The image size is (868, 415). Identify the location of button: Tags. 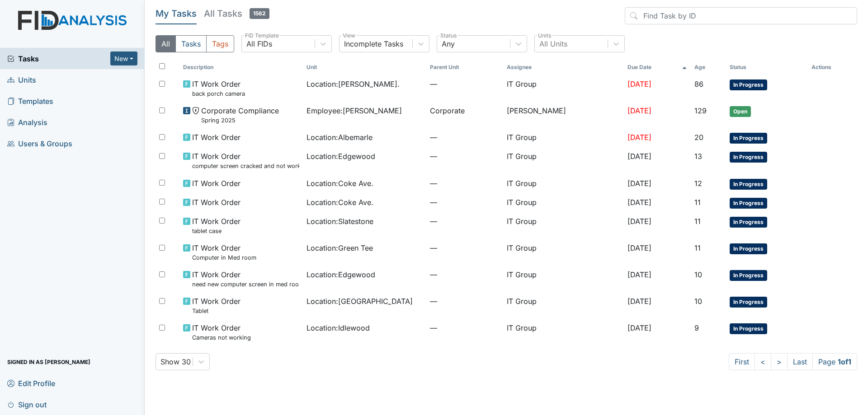
(220, 44).